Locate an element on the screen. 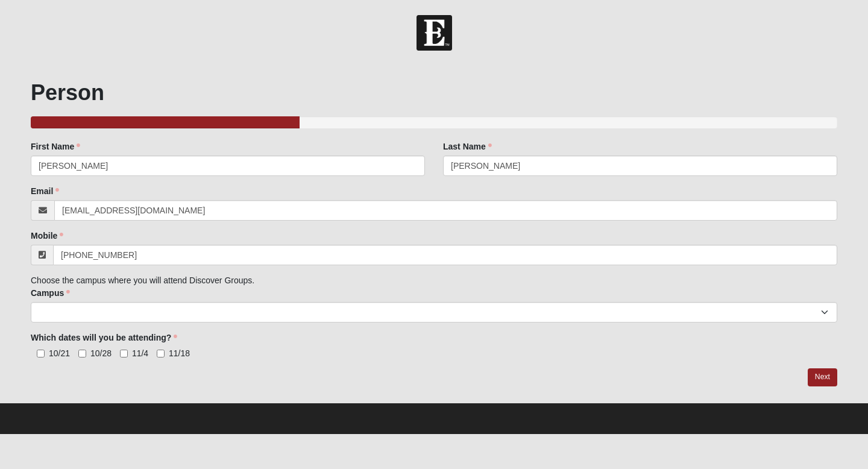  span: 10/21 is located at coordinates (59, 353).